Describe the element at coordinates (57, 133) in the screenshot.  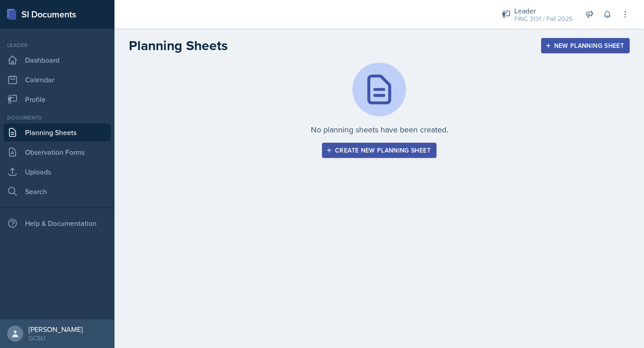
I see `a: Planning Sheets` at that location.